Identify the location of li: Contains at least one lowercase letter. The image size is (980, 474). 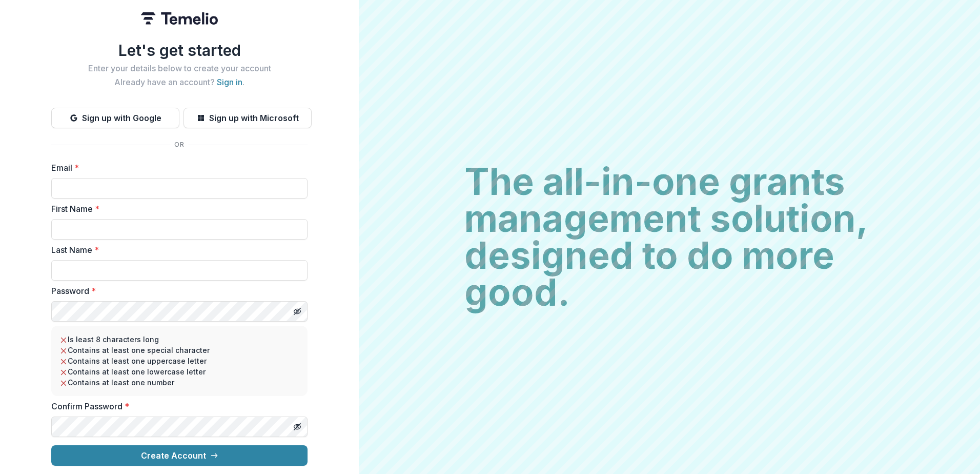
(180, 371).